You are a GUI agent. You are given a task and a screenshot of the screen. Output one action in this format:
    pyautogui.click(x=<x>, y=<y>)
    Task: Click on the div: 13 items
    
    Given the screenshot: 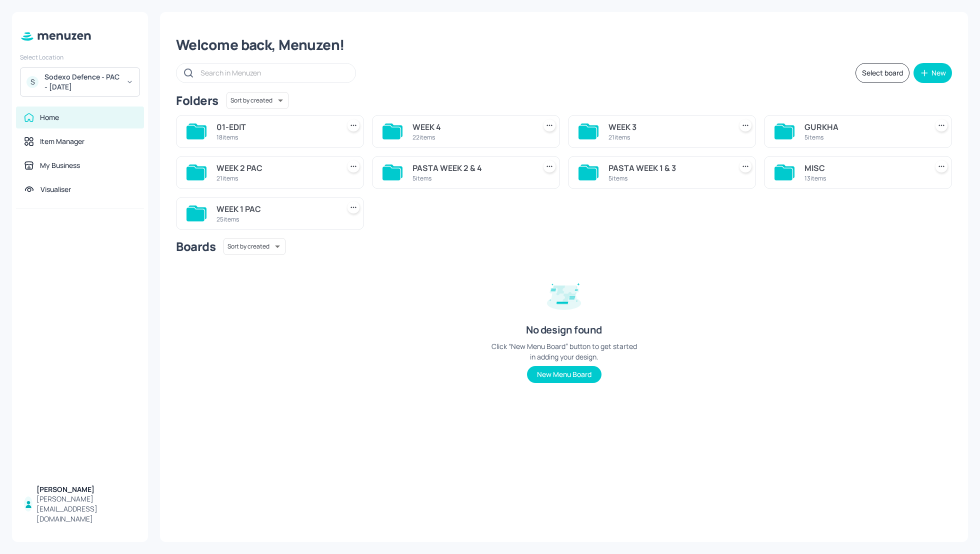 What is the action you would take?
    pyautogui.click(x=865, y=178)
    